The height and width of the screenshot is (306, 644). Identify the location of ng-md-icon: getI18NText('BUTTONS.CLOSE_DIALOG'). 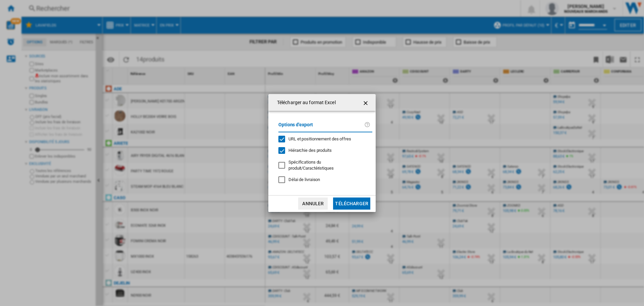
(366, 103).